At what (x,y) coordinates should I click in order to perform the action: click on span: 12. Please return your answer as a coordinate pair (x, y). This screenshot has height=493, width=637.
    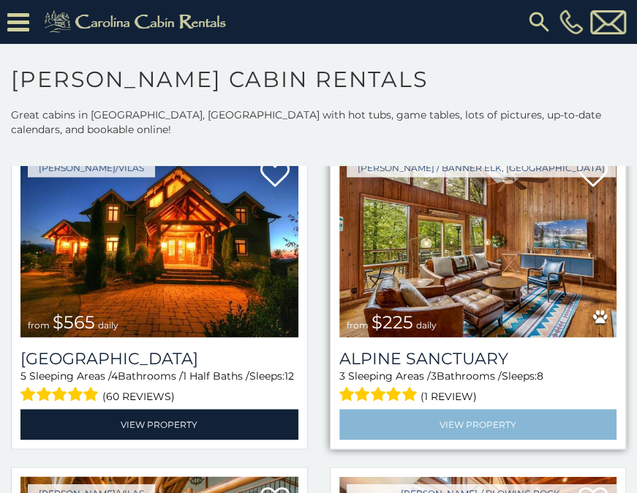
    Looking at the image, I should click on (289, 375).